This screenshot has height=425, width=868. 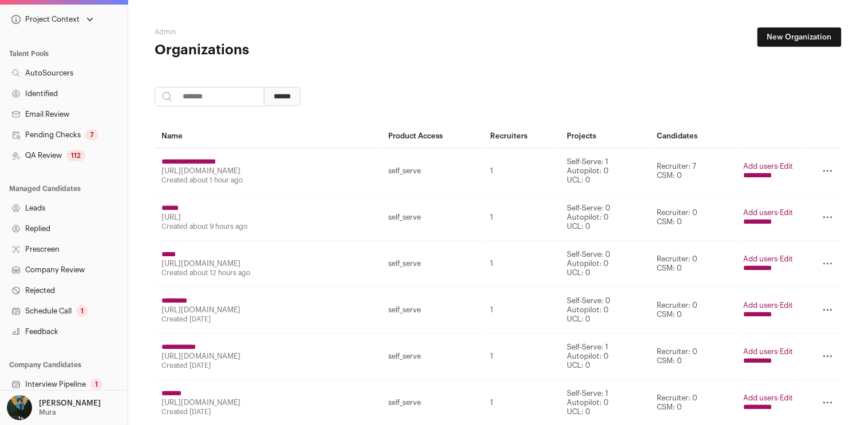 What do you see at coordinates (605, 136) in the screenshot?
I see `th: Projects` at bounding box center [605, 136].